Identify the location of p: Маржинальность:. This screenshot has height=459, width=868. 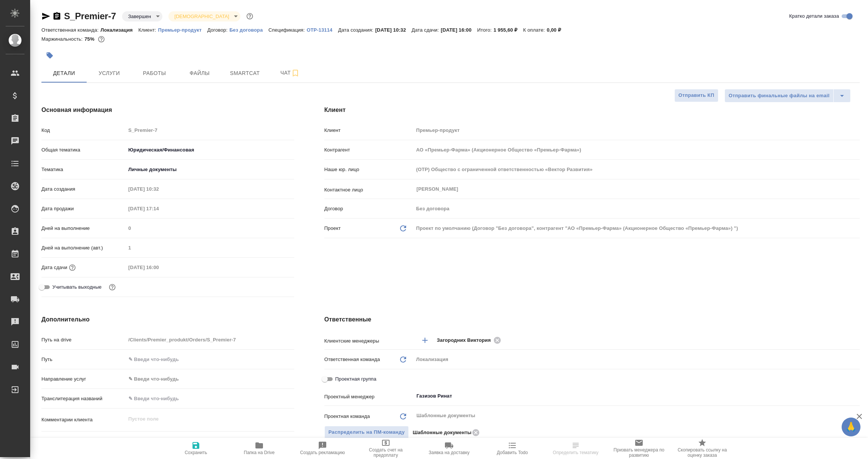
(63, 39).